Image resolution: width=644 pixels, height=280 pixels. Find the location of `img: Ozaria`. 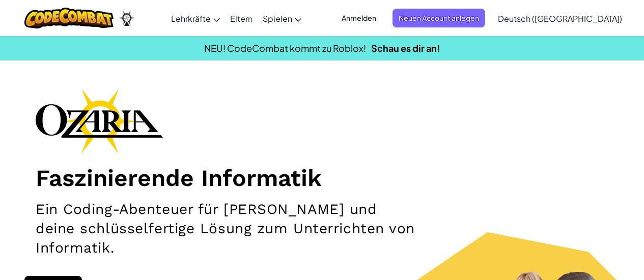

img: Ozaria is located at coordinates (127, 18).